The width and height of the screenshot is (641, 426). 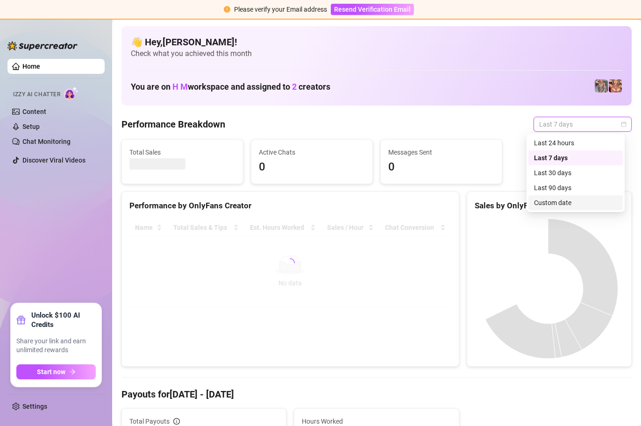 I want to click on span: Start now, so click(x=51, y=372).